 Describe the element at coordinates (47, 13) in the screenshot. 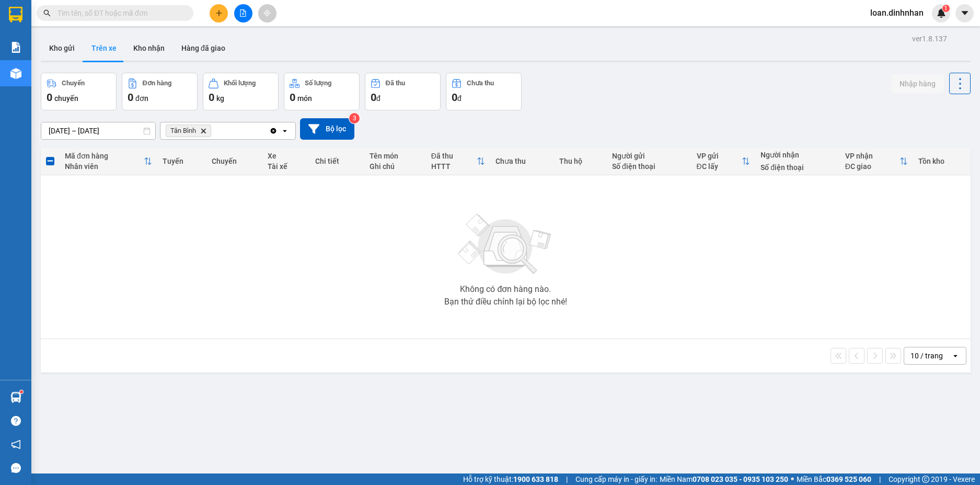

I see `span: search` at that location.